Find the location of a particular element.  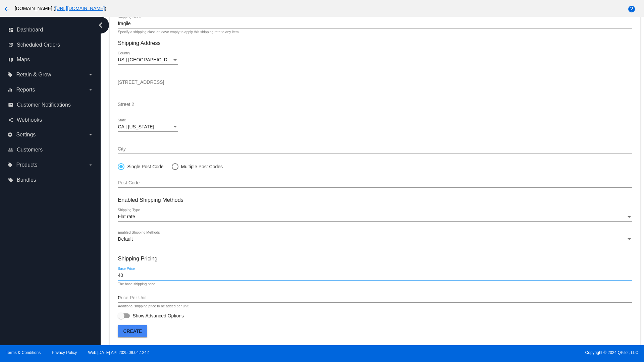

span: Default is located at coordinates (125, 239).